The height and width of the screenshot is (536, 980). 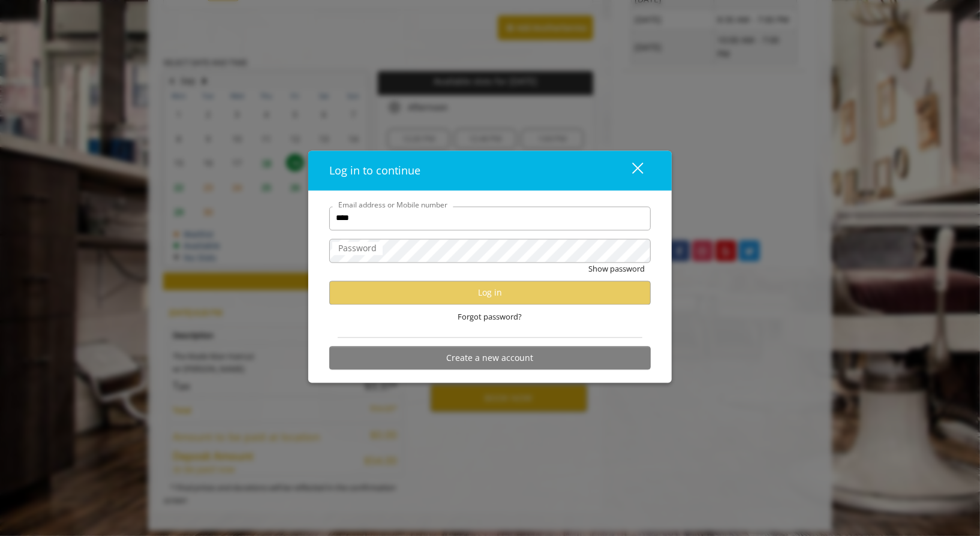 I want to click on div: close dialog, so click(x=630, y=171).